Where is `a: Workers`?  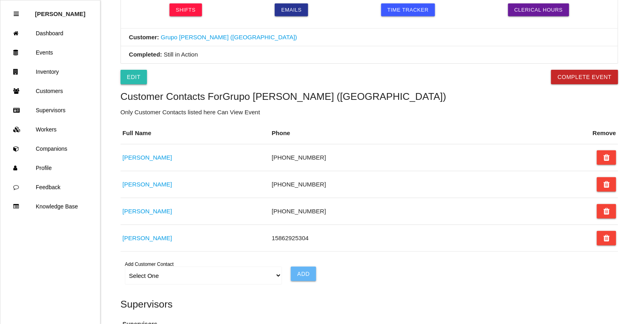
a: Workers is located at coordinates (50, 130).